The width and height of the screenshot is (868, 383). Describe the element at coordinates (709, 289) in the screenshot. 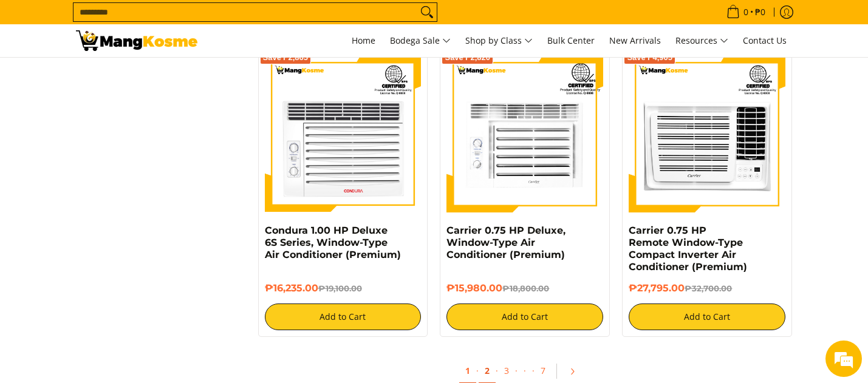

I see `del: ₱32,700.00` at that location.